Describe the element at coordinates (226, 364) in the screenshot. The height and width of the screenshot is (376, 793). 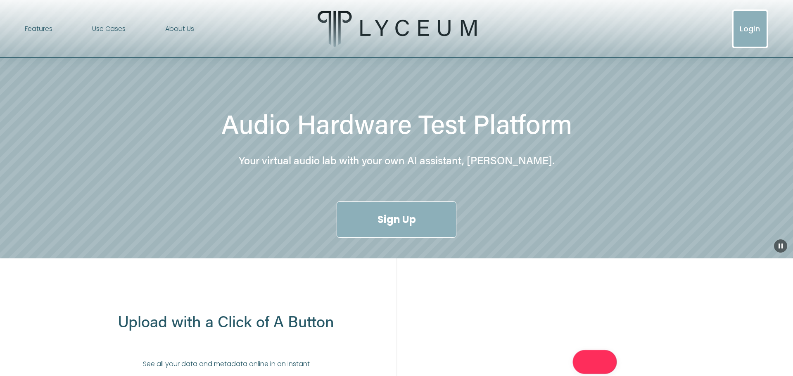
I see `p: See all your data and metadata online in an instant` at that location.